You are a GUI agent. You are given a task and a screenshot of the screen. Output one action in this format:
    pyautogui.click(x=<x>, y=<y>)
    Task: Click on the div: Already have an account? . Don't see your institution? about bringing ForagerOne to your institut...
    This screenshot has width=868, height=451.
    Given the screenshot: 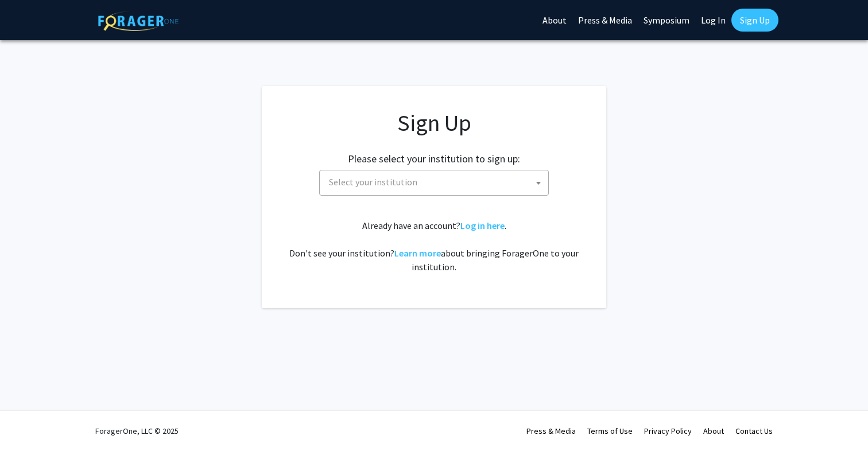 What is the action you would take?
    pyautogui.click(x=434, y=246)
    